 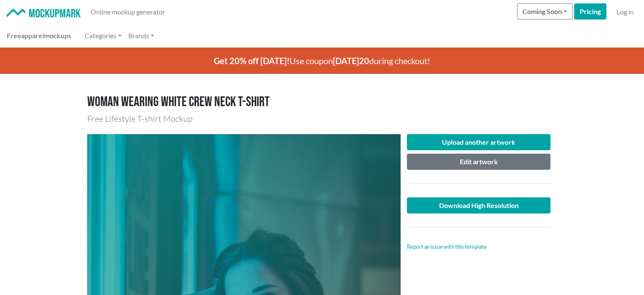 I want to click on a: Online mockup generator, so click(x=128, y=12).